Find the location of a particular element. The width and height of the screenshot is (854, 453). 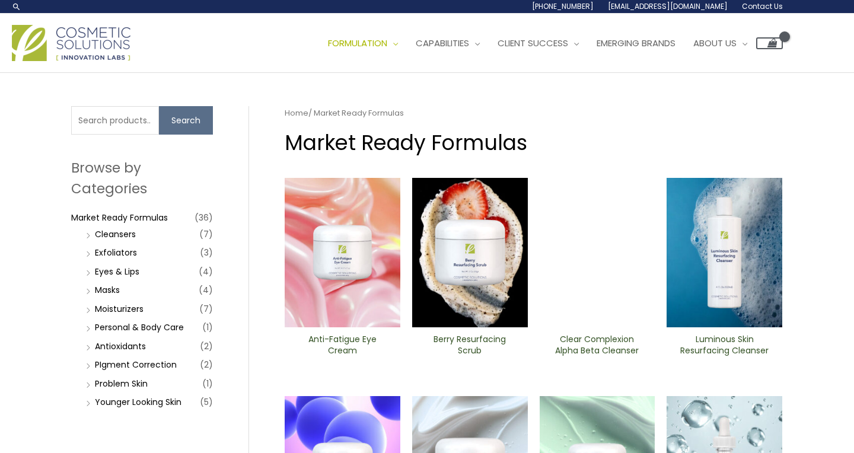

a: Moisturizers is located at coordinates (119, 309).